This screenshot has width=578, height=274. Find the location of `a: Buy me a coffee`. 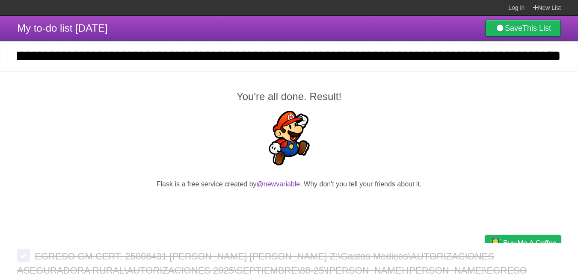

a: Buy me a coffee is located at coordinates (522, 243).